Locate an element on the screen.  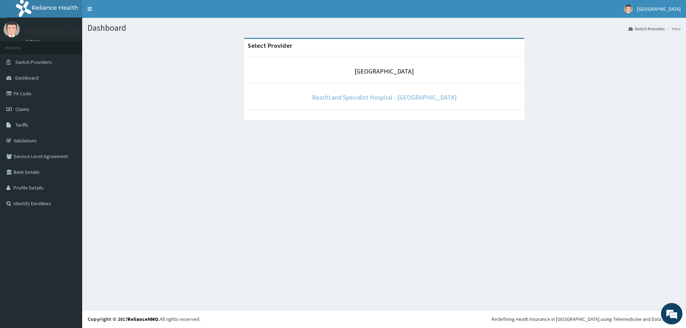
span: Claims is located at coordinates (22, 109).